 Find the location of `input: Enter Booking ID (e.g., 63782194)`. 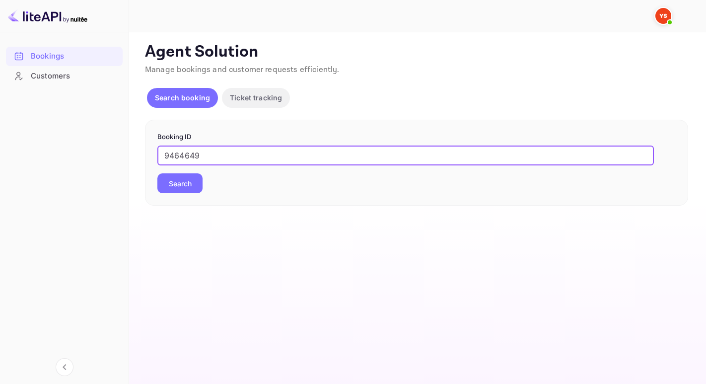

input: Enter Booking ID (e.g., 63782194) is located at coordinates (406, 155).